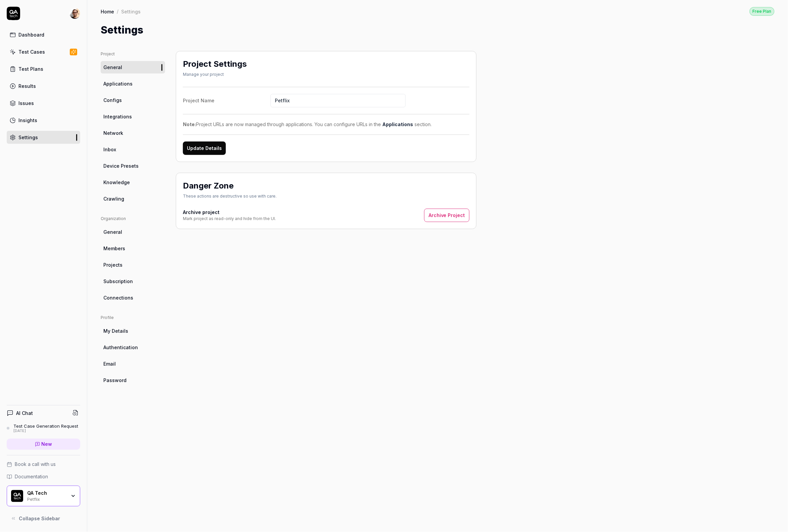  What do you see at coordinates (31, 52) in the screenshot?
I see `div: Test Cases` at bounding box center [31, 52].